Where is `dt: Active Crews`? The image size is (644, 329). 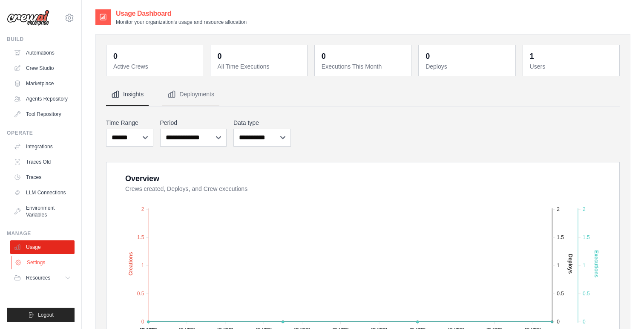
dt: Active Crews is located at coordinates (156, 67).